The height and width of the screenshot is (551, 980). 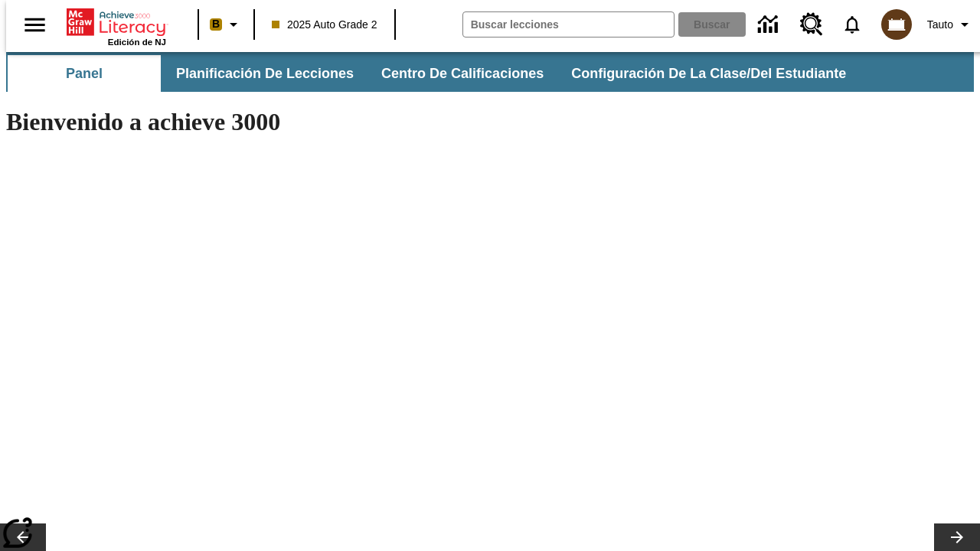 I want to click on a: Notificaciones, so click(x=852, y=24).